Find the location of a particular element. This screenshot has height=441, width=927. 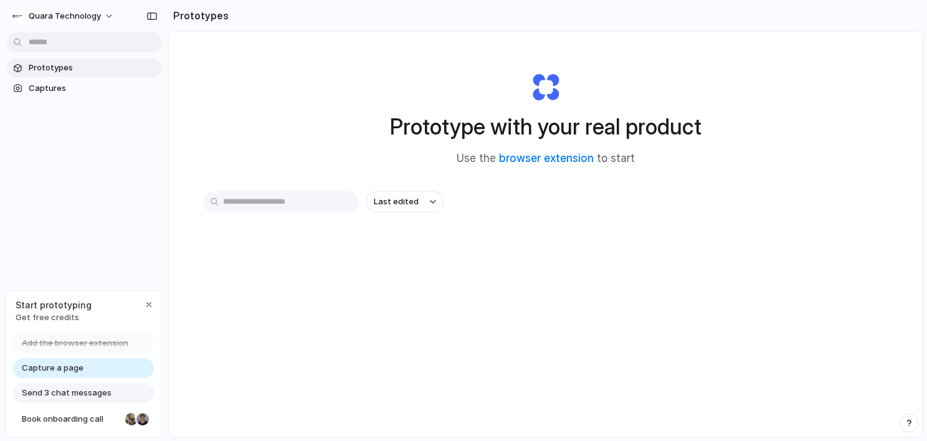

div: Nicole Kubica is located at coordinates (131, 419).